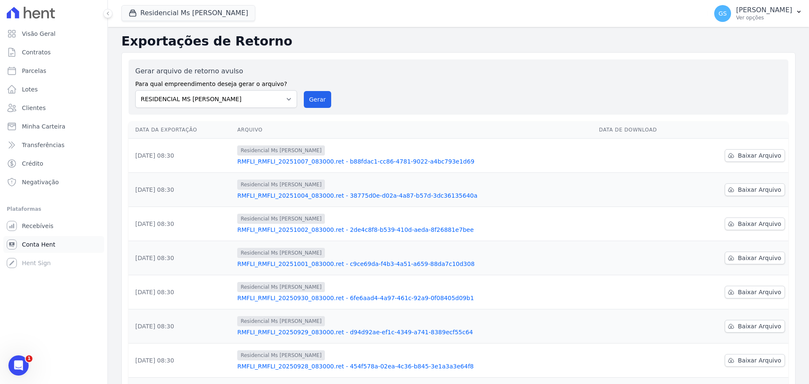  What do you see at coordinates (54, 52) in the screenshot?
I see `a: Contratos` at bounding box center [54, 52].